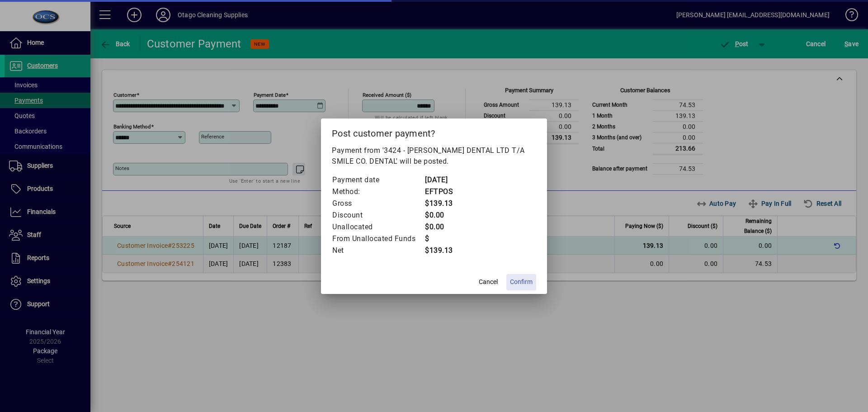 The width and height of the screenshot is (868, 412). I want to click on span: Cancel, so click(488, 282).